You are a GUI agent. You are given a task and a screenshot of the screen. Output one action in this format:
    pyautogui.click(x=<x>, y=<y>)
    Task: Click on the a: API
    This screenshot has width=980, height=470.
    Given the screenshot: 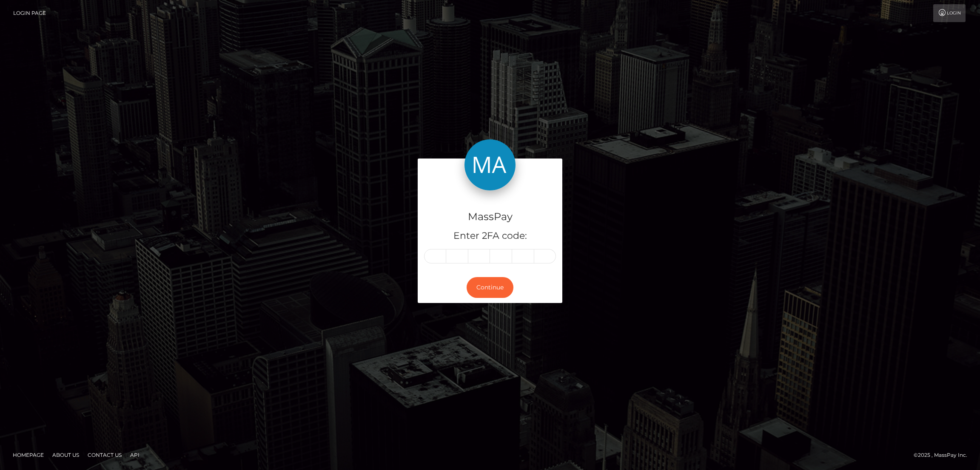 What is the action you would take?
    pyautogui.click(x=135, y=455)
    